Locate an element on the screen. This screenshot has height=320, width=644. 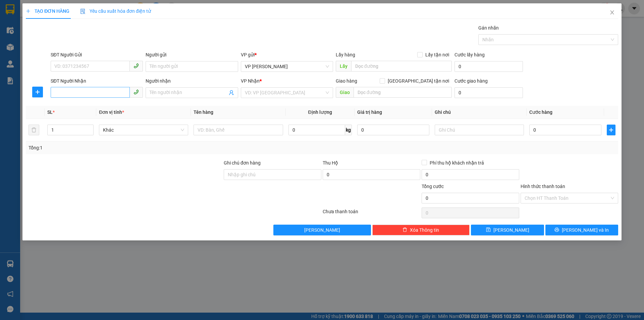
span: VP Nhận is located at coordinates (250, 81).